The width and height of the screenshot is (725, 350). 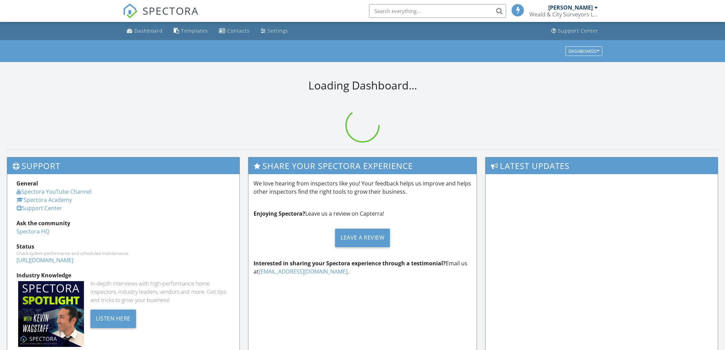 I want to click on div: Dashboards, so click(x=584, y=51).